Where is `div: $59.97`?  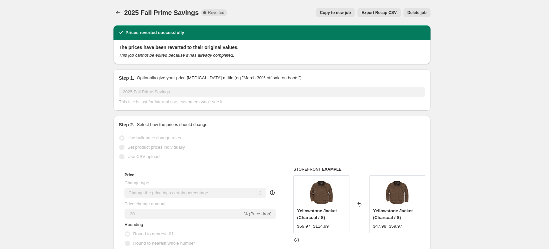
div: $59.97 is located at coordinates (304, 227).